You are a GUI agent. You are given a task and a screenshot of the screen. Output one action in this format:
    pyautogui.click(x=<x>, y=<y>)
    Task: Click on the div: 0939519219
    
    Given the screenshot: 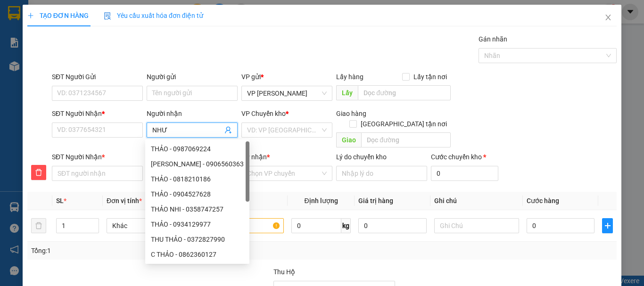 What is the action you would take?
    pyautogui.click(x=46, y=49)
    